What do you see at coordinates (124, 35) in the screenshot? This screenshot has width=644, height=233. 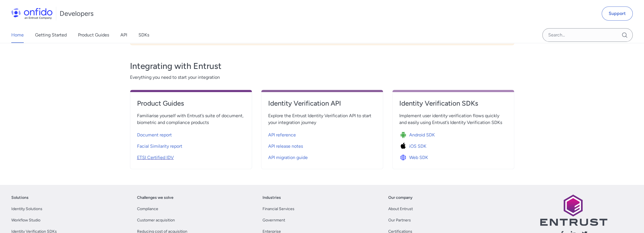 I see `a: API` at bounding box center [124, 35].